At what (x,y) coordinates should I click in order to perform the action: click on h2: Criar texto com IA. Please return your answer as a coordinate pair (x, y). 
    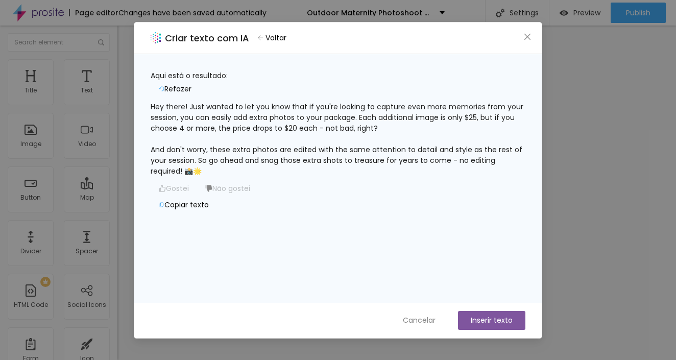
    Looking at the image, I should click on (207, 38).